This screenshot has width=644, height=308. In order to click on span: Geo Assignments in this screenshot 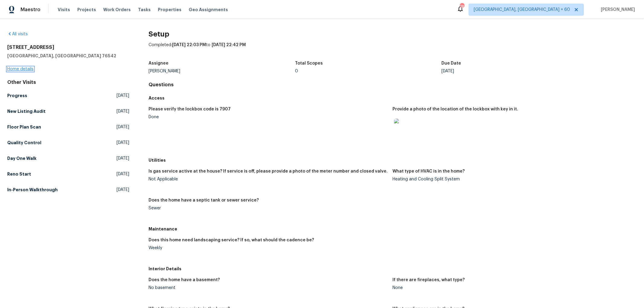, I will do `click(208, 9)`.